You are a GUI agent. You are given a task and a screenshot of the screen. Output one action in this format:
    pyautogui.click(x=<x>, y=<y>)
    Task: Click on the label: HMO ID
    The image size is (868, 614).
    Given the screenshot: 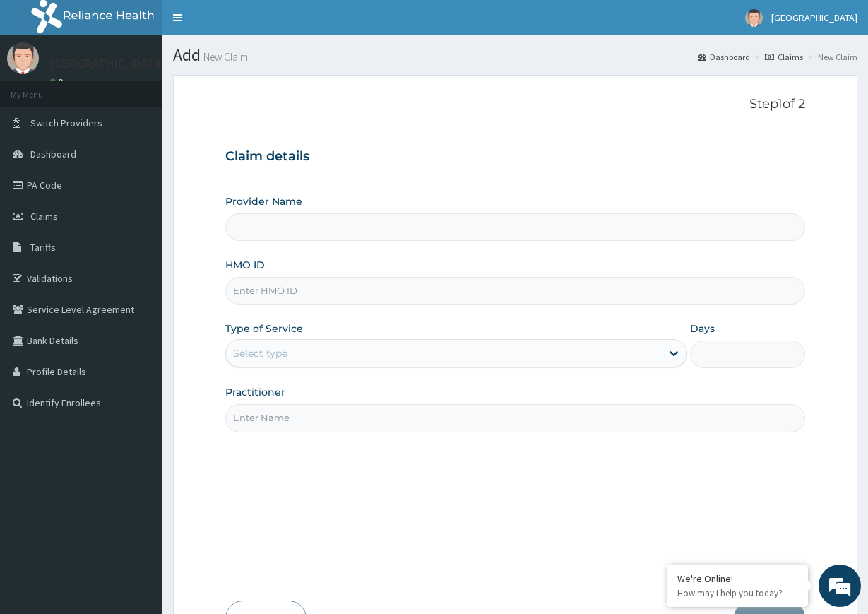 What is the action you would take?
    pyautogui.click(x=246, y=265)
    